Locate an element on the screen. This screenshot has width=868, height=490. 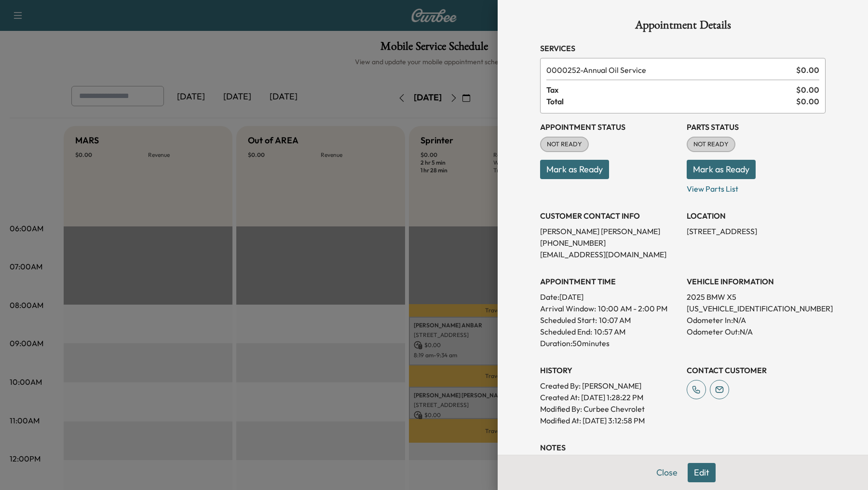
h3: LOCATION is located at coordinates (756, 215).